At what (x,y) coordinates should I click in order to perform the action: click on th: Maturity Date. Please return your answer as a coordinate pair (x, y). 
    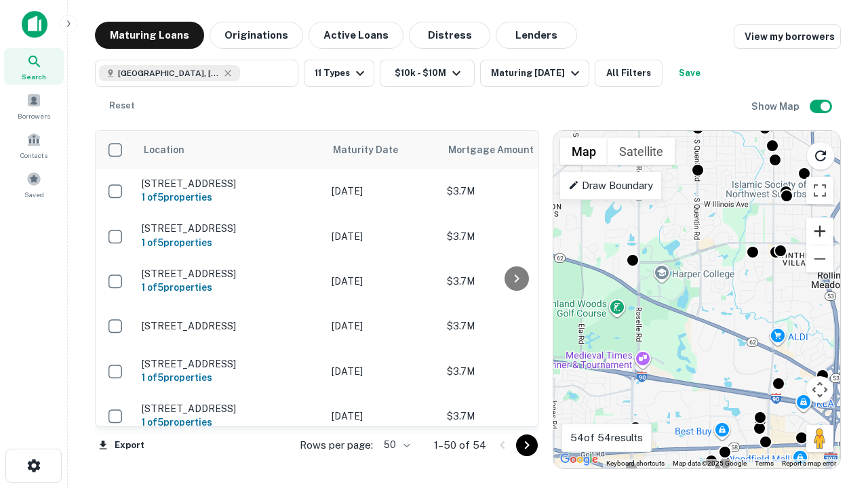
    Looking at the image, I should click on (382, 150).